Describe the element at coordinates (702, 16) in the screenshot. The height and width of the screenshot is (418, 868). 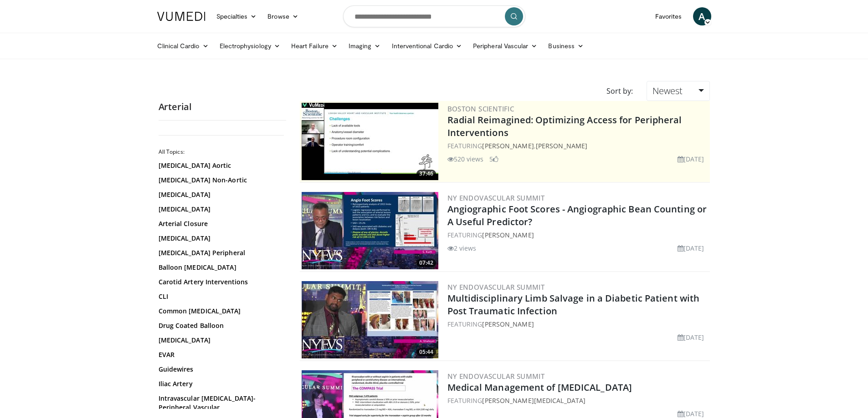
I see `a: A` at that location.